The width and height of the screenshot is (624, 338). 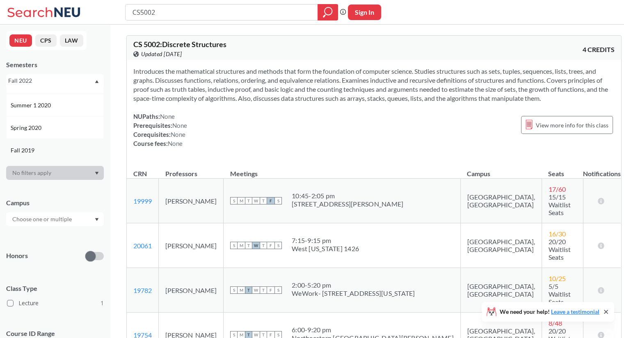 What do you see at coordinates (142, 246) in the screenshot?
I see `a: 20061` at bounding box center [142, 246].